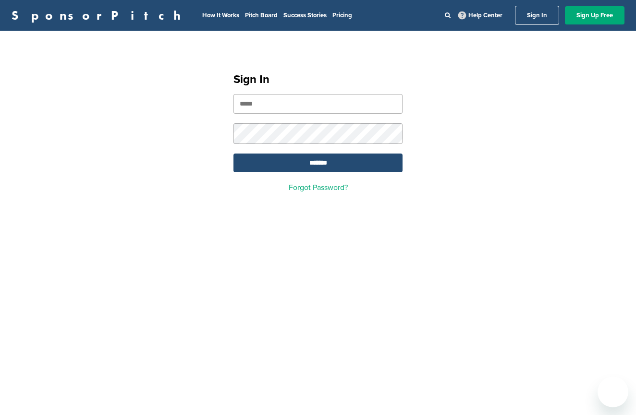 This screenshot has height=415, width=636. What do you see at coordinates (261, 15) in the screenshot?
I see `a: Pitch Board` at bounding box center [261, 15].